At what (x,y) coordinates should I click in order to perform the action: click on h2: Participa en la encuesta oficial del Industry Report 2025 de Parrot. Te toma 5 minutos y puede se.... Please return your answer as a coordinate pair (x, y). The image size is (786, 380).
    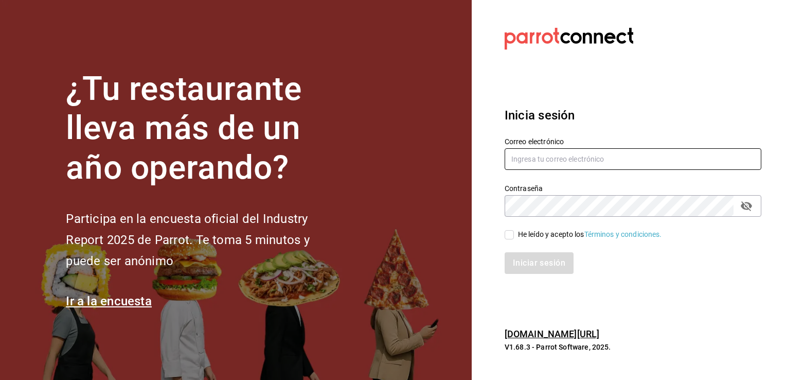
    Looking at the image, I should click on (205, 240).